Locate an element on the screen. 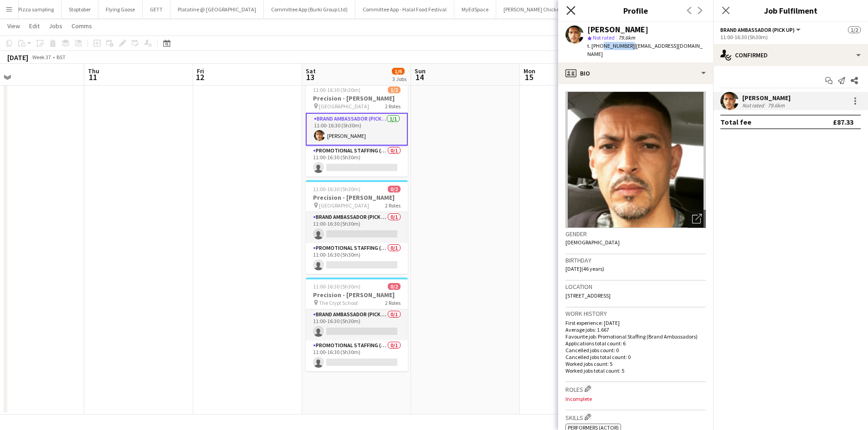 The height and width of the screenshot is (430, 868). h3: Gender is located at coordinates (635, 234).